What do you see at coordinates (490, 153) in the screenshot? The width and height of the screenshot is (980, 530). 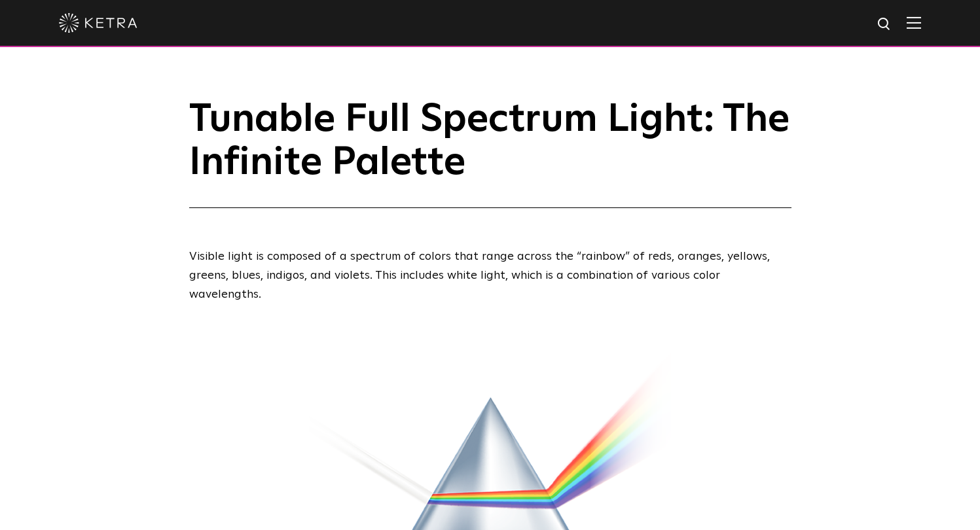 I see `h1: Tunable Full Spectrum Light: The Infinite Palette` at bounding box center [490, 153].